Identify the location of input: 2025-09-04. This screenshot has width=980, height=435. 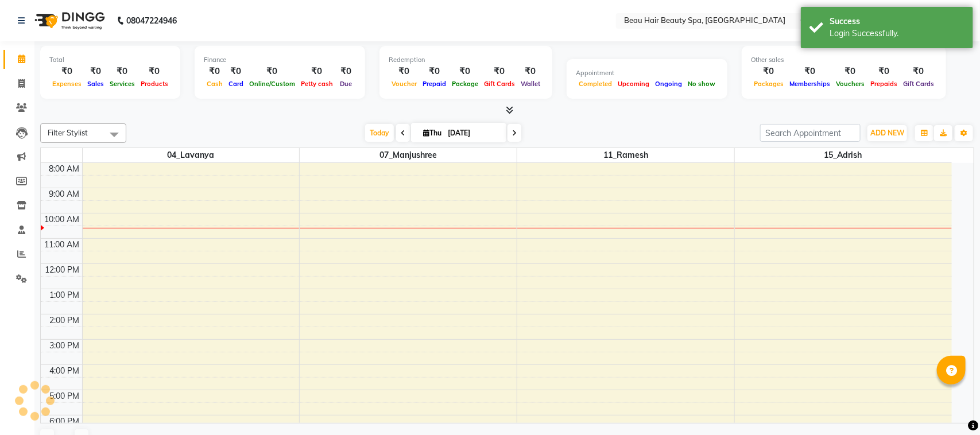
(473, 133).